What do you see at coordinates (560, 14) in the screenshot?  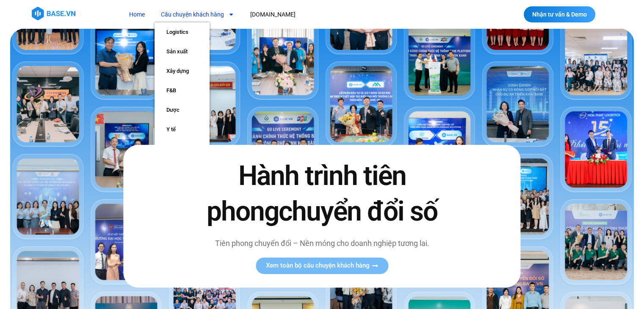 I see `a: Nhận tư vấn & Demo` at bounding box center [560, 14].